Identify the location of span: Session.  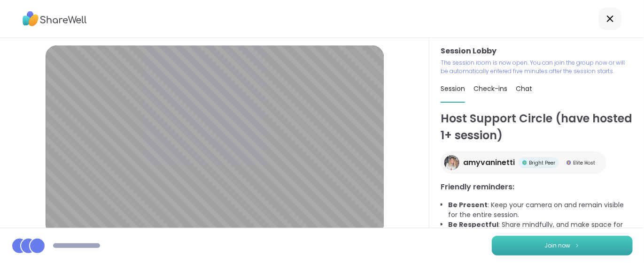
(453, 89).